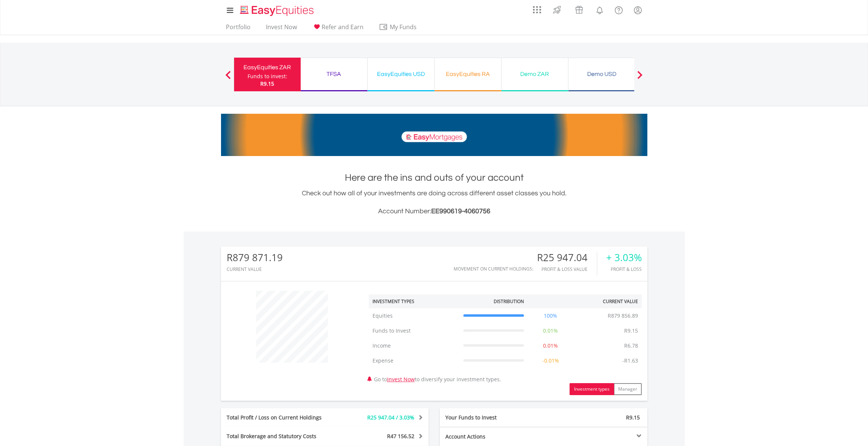  Describe the element at coordinates (414, 302) in the screenshot. I see `th: Investment Types` at that location.